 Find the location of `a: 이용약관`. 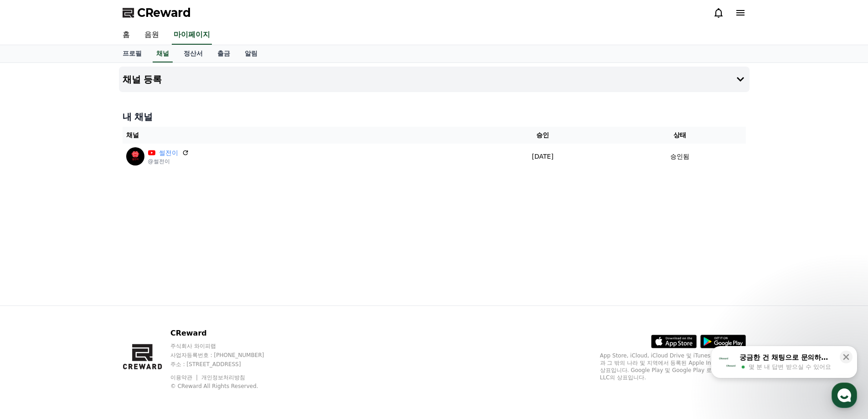

a: 이용약관 is located at coordinates (185, 377).